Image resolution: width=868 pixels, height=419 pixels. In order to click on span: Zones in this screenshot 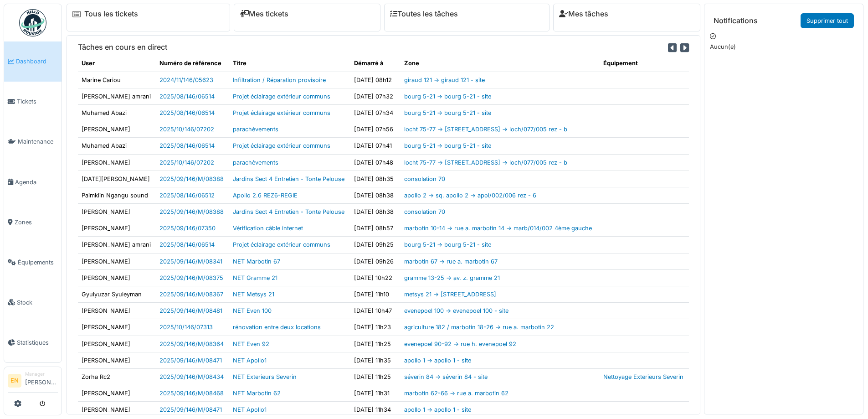, I will do `click(36, 222)`.